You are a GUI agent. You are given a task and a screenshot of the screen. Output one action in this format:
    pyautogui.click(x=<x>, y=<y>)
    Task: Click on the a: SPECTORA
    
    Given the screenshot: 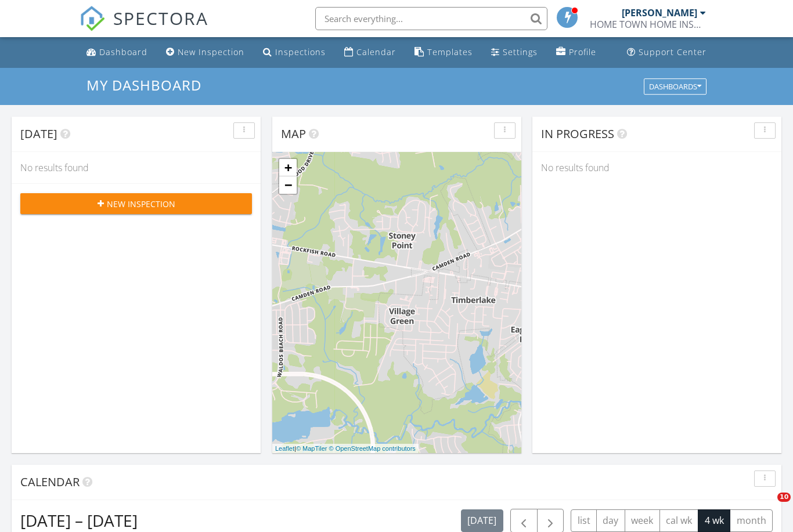 What is the action you would take?
    pyautogui.click(x=144, y=28)
    